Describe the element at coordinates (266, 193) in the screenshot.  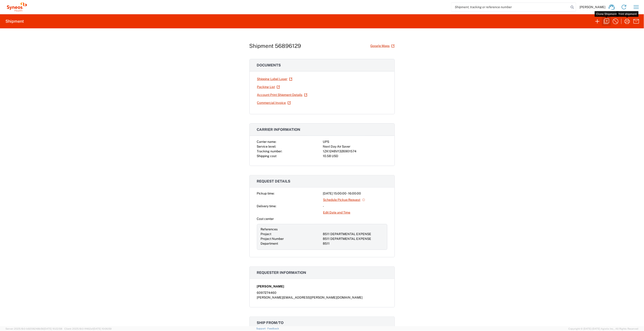
I see `span: Pickup time:` at that location.